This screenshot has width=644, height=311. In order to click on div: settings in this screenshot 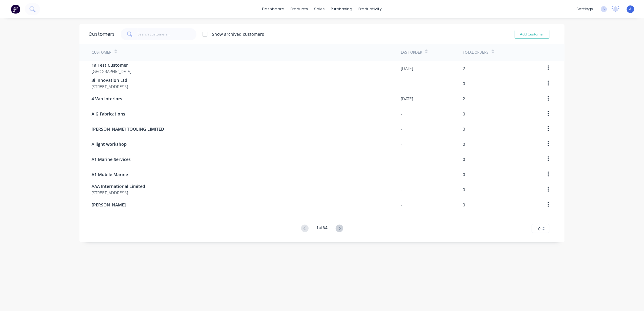, I will do `click(585, 9)`.